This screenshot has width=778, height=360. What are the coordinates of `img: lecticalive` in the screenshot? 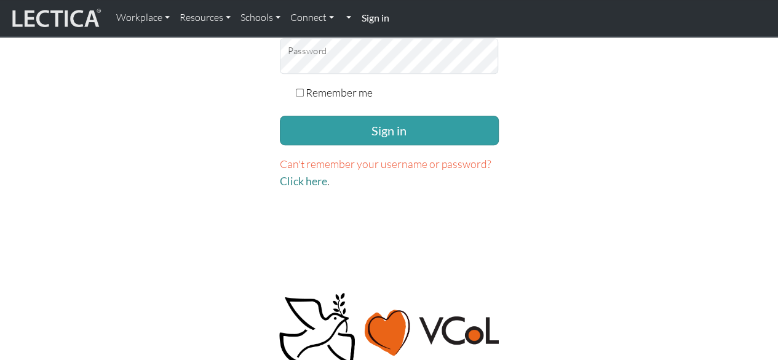 It's located at (55, 18).